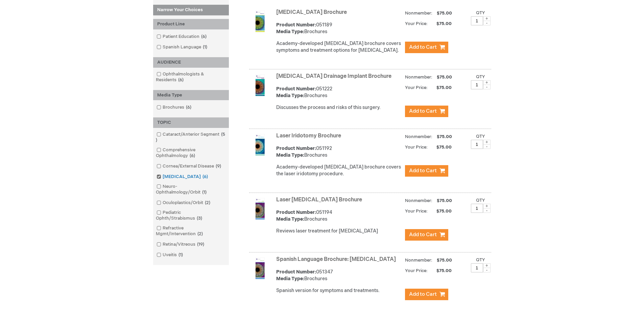 Image resolution: width=644 pixels, height=311 pixels. I want to click on p: Discusses the process and risks of this surgery., so click(339, 107).